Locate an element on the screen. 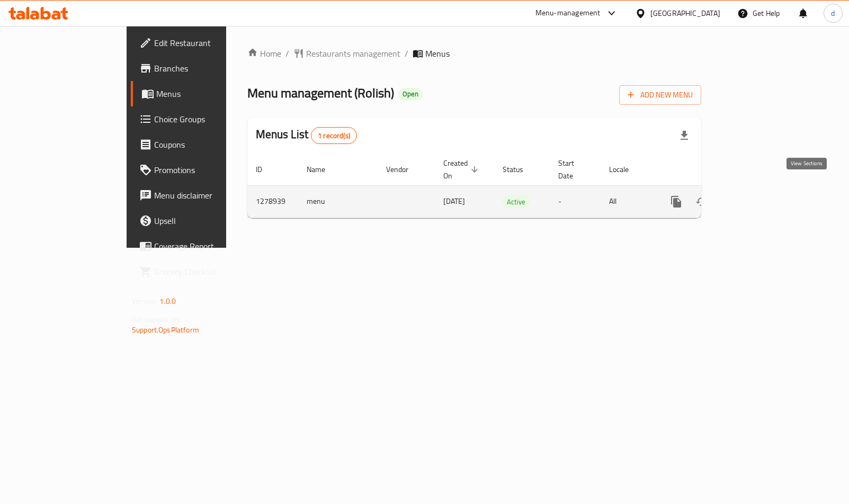 Image resolution: width=849 pixels, height=504 pixels. a: Support.OpsPlatform is located at coordinates (165, 330).